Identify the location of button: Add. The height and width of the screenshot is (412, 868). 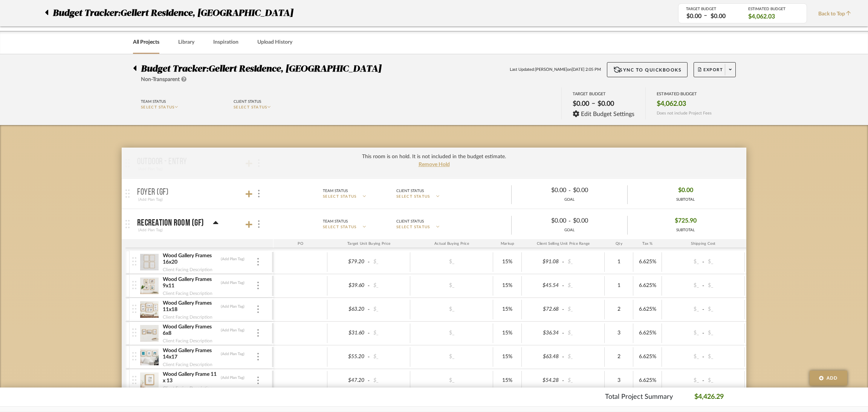
(828, 378).